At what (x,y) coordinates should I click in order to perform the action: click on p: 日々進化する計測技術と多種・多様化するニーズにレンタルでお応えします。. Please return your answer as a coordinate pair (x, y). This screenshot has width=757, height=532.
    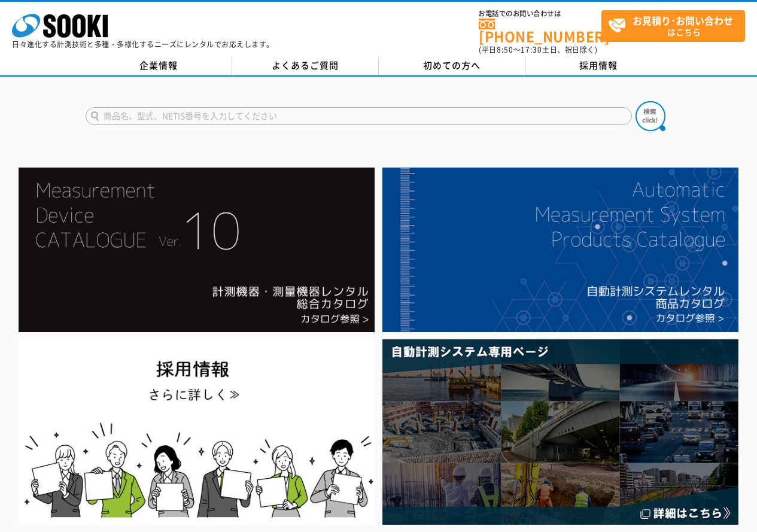
    Looking at the image, I should click on (143, 44).